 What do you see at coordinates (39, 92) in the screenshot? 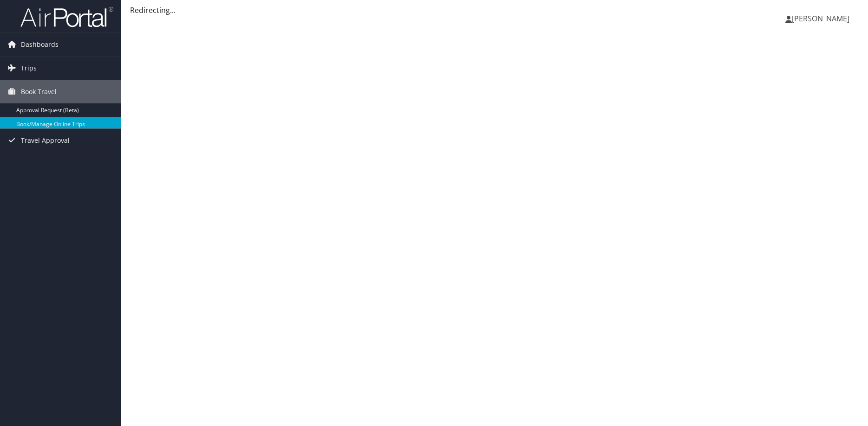
I see `span: Book Travel` at bounding box center [39, 92].